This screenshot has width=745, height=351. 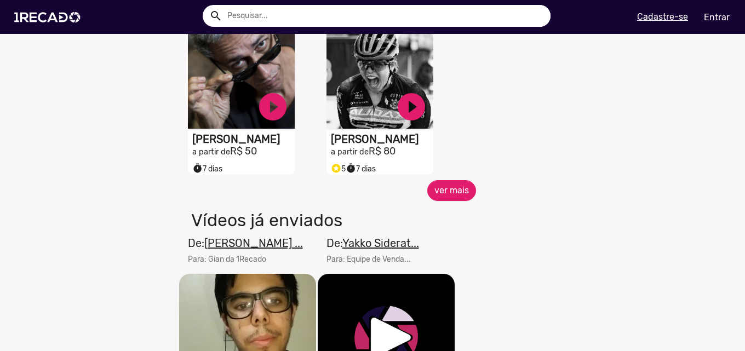 What do you see at coordinates (359, 220) in the screenshot?
I see `h1: Vídeos já enviados` at bounding box center [359, 220].